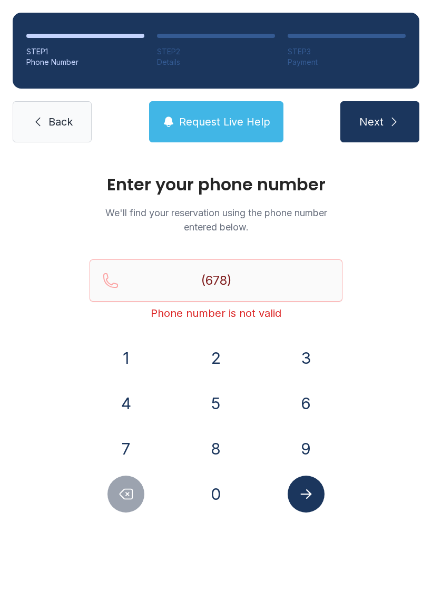  Describe the element at coordinates (216, 220) in the screenshot. I see `p: We'll find your reservation using the phone number entered below.` at that location.